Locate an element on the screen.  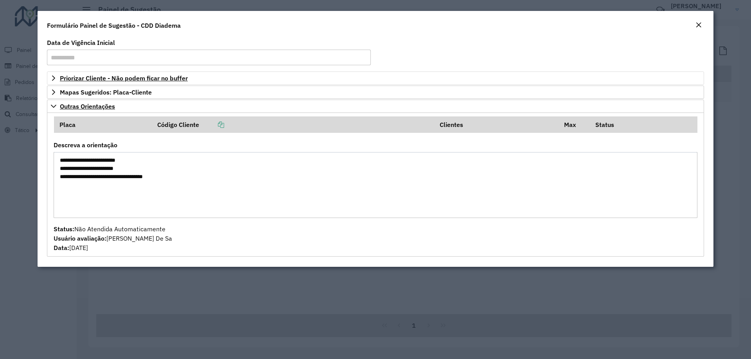
button: Close is located at coordinates (698, 25).